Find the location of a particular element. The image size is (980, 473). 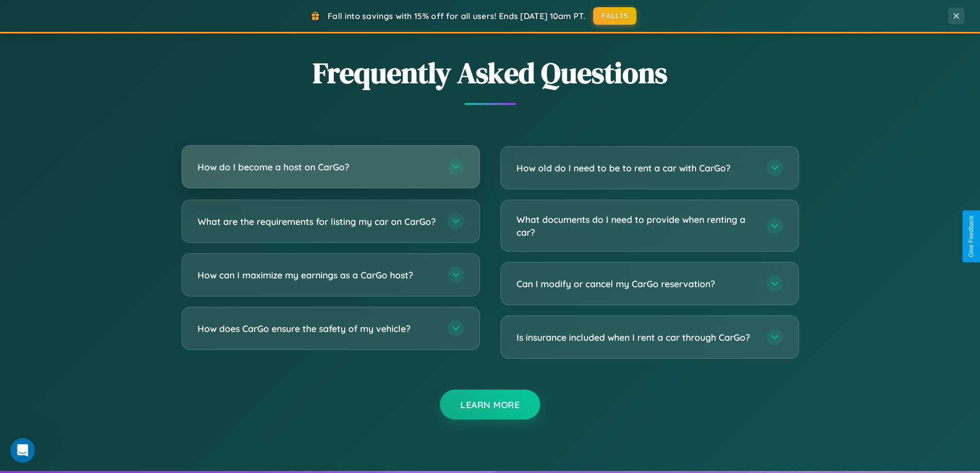

h3: How old do I need to be to rent a car with CarGo? is located at coordinates (636, 168).